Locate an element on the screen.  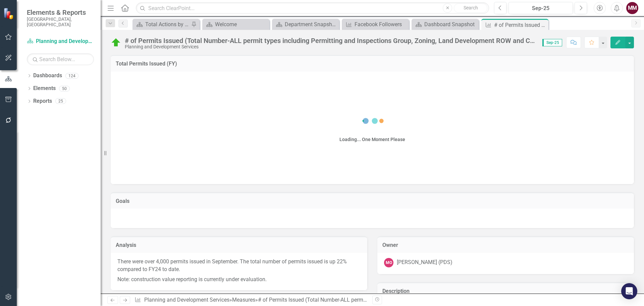
p: Note: construction value reporting is currently under evaluation. is located at coordinates (239, 279).